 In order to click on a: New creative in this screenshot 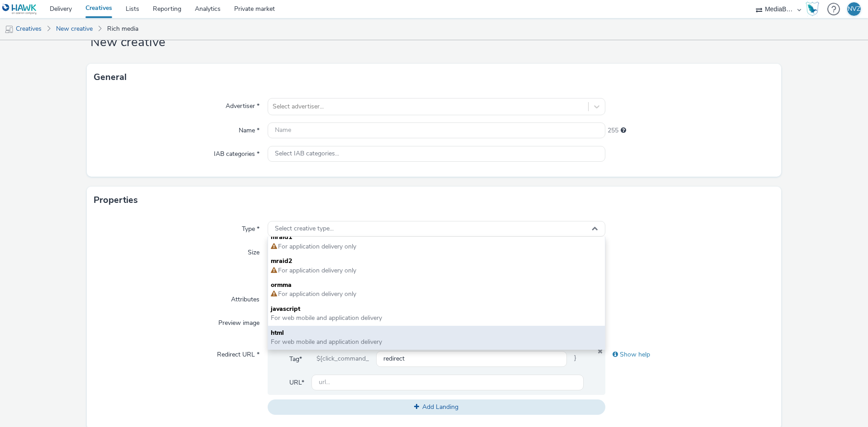, I will do `click(74, 29)`.